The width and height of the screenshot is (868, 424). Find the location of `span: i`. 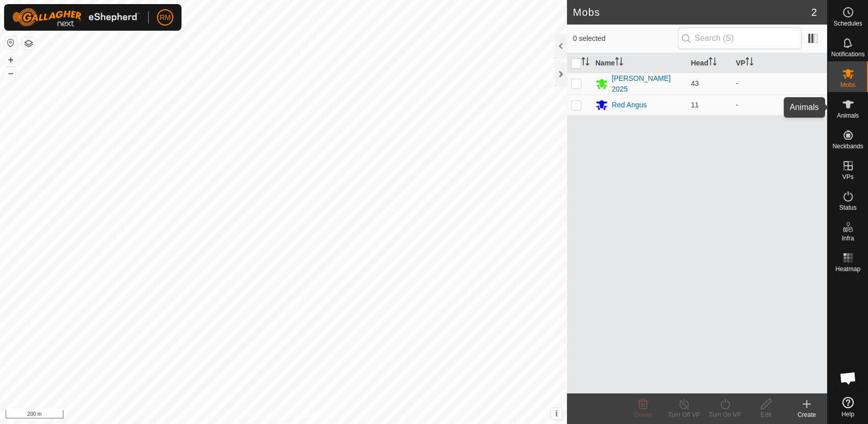

span: i is located at coordinates (556, 413).